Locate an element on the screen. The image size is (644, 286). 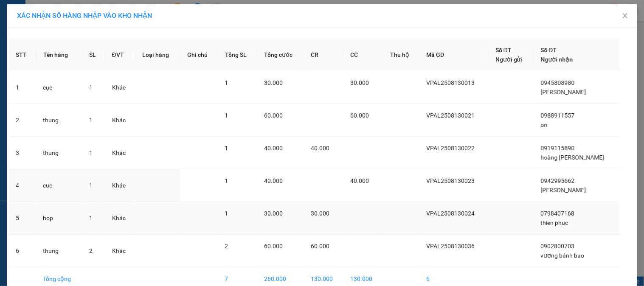
th: CC is located at coordinates (364, 54).